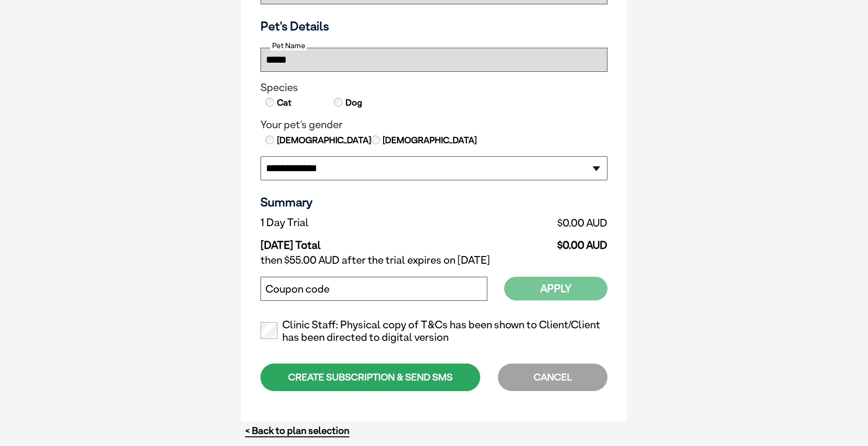 The height and width of the screenshot is (446, 868). Describe the element at coordinates (297, 289) in the screenshot. I see `label: Coupon code` at that location.